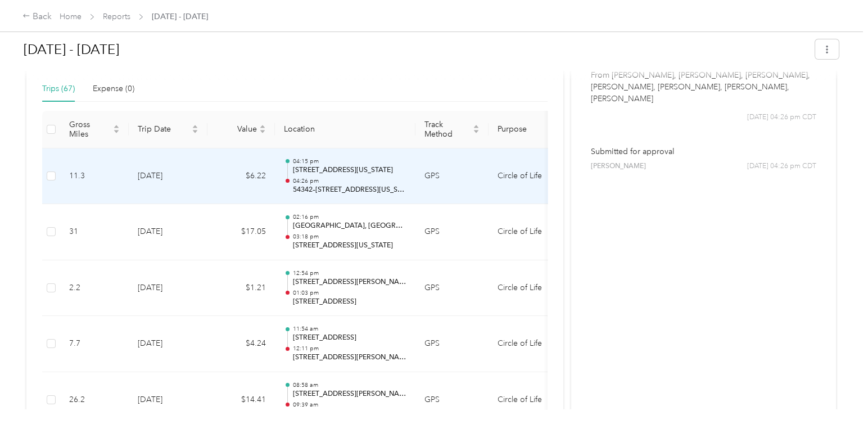 This screenshot has height=429, width=868. What do you see at coordinates (169, 129) in the screenshot?
I see `th: Trip Date` at bounding box center [169, 129].